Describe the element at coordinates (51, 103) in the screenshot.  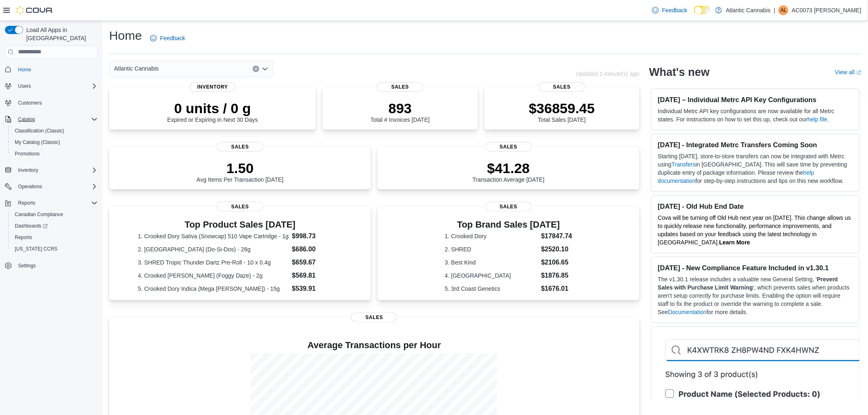
I see `button: Customers` at that location.